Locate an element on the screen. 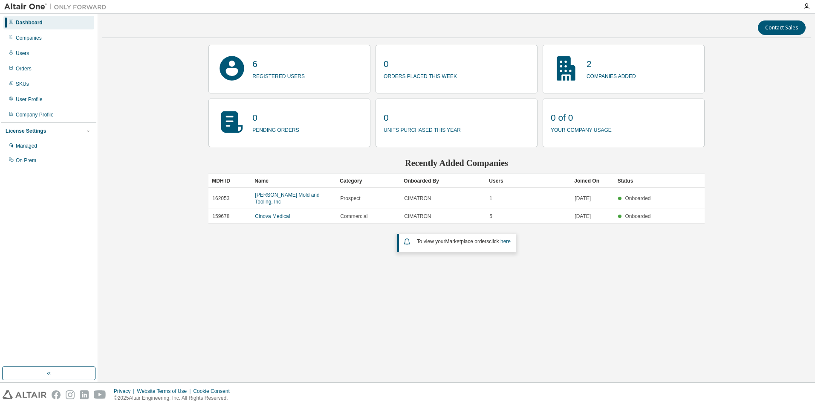 This screenshot has height=407, width=815. img: facebook.svg is located at coordinates (56, 394).